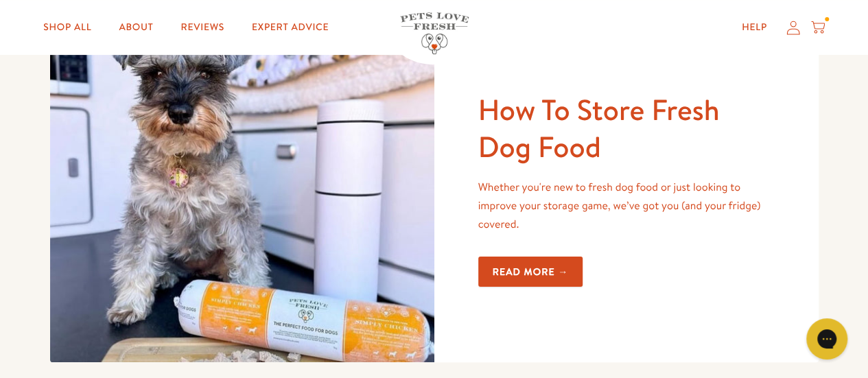  Describe the element at coordinates (27, 25) in the screenshot. I see `button: Gorgias live chat` at that location.